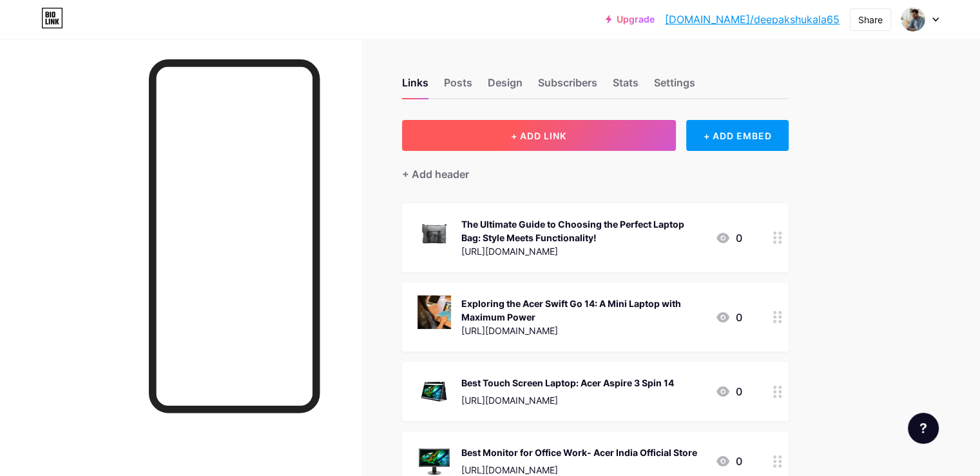  Describe the element at coordinates (40, 80) in the screenshot. I see `img: tab_domain_overview_orange.svg` at that location.